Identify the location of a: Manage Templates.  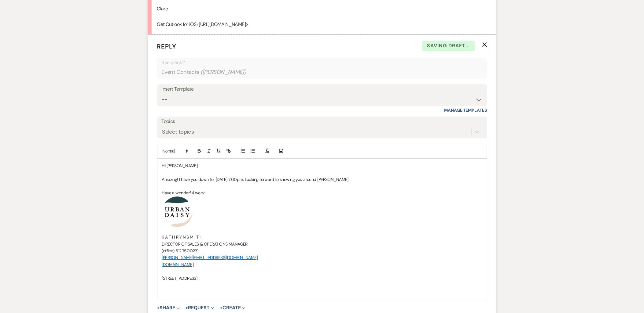
(466, 110).